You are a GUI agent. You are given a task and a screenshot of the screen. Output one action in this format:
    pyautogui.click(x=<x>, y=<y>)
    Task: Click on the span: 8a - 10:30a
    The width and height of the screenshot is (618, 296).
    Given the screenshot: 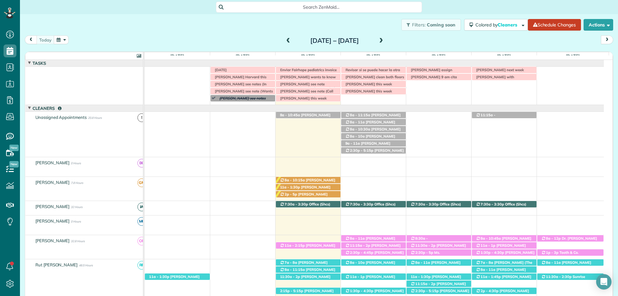 What is the action you would take?
    pyautogui.click(x=360, y=129)
    